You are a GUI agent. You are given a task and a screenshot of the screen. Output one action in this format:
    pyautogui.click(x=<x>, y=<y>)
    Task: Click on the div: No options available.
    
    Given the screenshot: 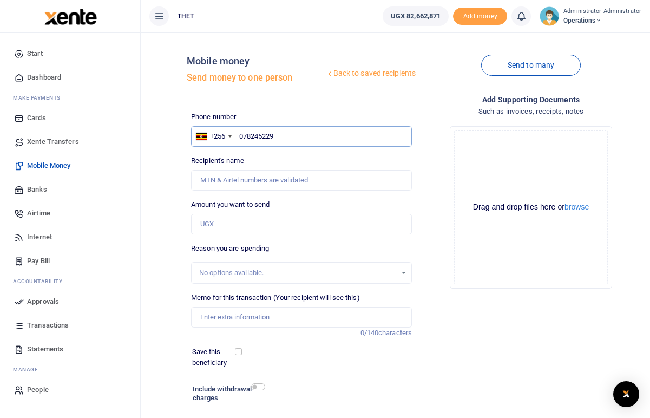 What is the action you would take?
    pyautogui.click(x=298, y=273)
    